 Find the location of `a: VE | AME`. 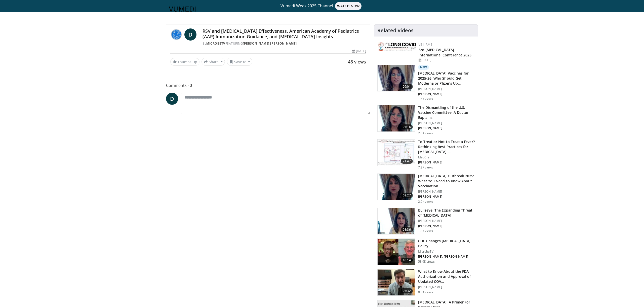

a: VE | AME is located at coordinates (425, 45).